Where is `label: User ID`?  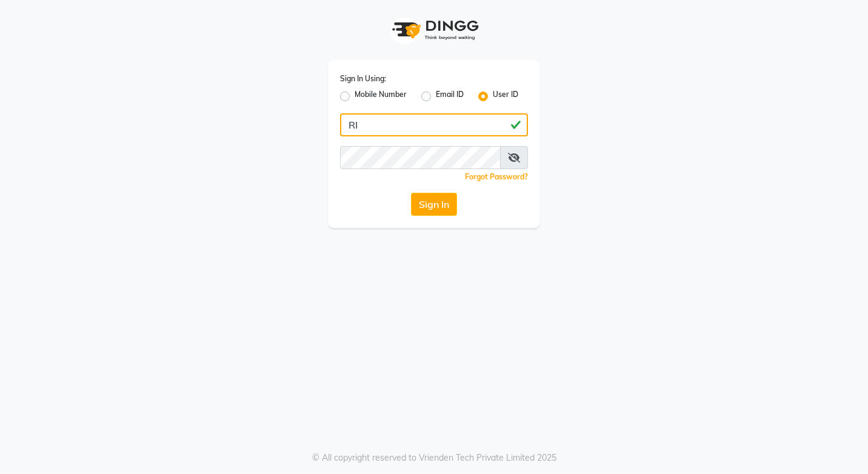 label: User ID is located at coordinates (505, 97).